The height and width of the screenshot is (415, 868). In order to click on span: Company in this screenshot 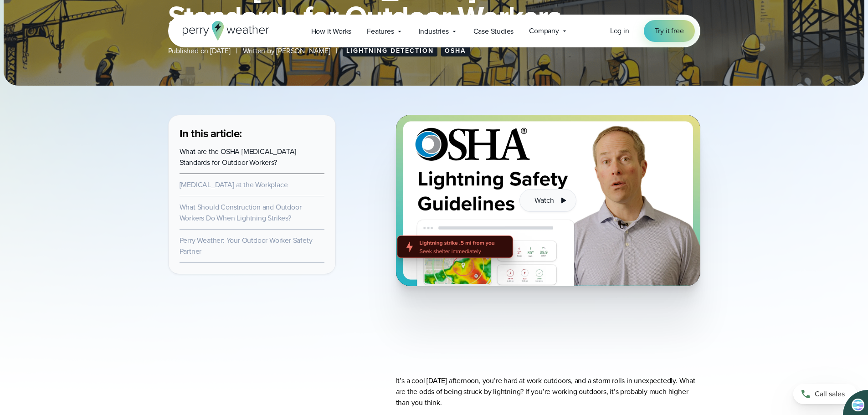, I will do `click(544, 31)`.